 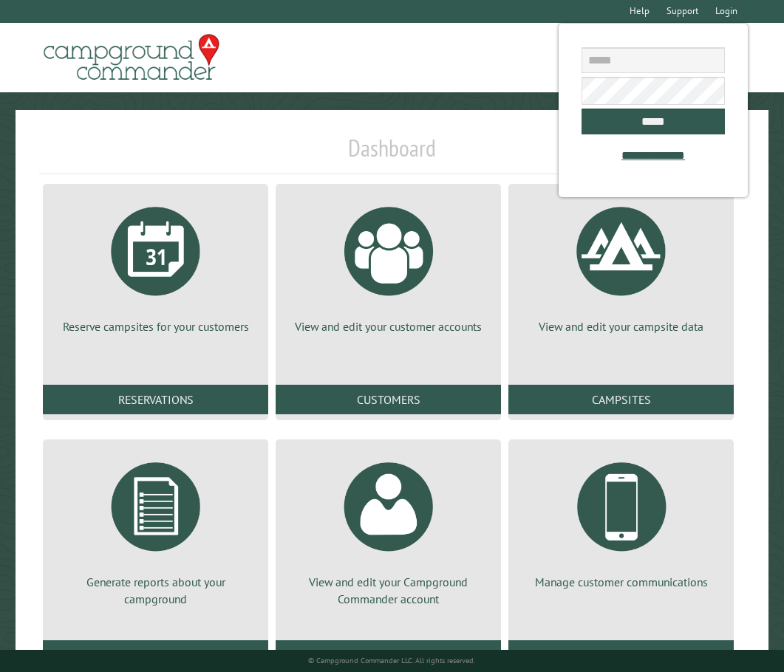 I want to click on a: Reports, so click(x=155, y=655).